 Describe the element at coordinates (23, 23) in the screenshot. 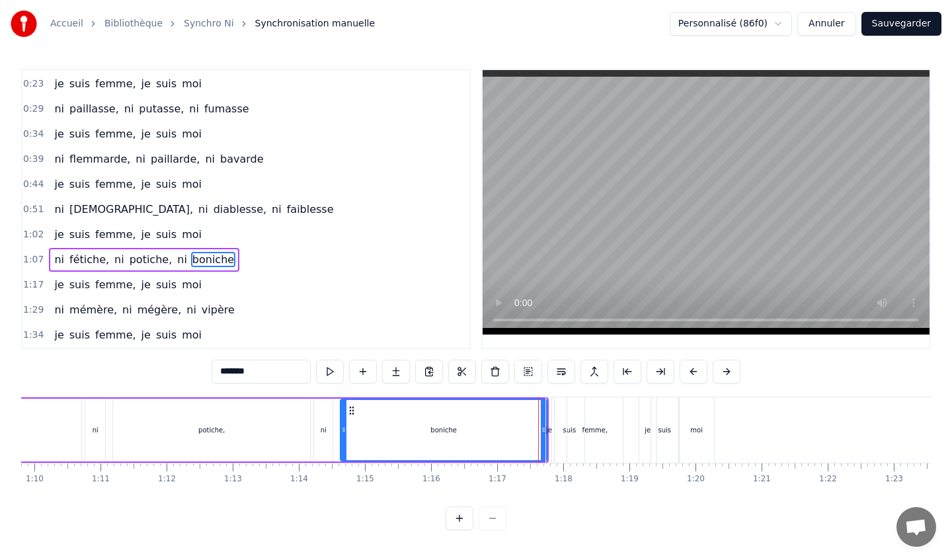

I see `img: youka` at that location.